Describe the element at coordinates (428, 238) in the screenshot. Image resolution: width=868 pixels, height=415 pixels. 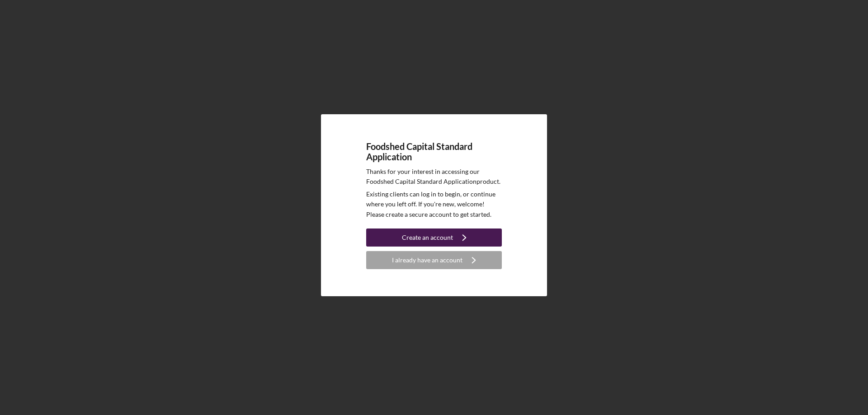
I see `div: Create an account` at that location.